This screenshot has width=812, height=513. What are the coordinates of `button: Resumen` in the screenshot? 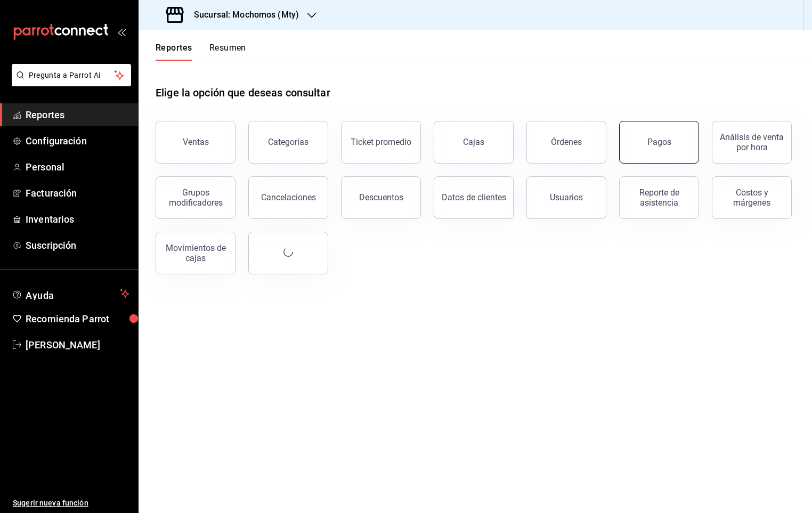 It's located at (228, 52).